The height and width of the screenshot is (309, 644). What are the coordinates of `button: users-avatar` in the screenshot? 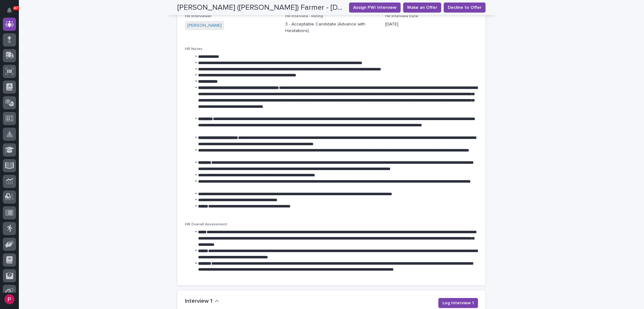 It's located at (9, 300).